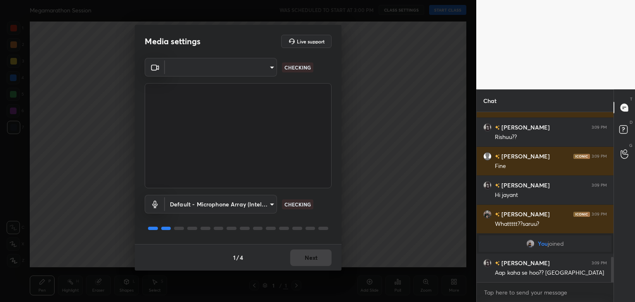  Describe the element at coordinates (631, 99) in the screenshot. I see `p: T` at that location.